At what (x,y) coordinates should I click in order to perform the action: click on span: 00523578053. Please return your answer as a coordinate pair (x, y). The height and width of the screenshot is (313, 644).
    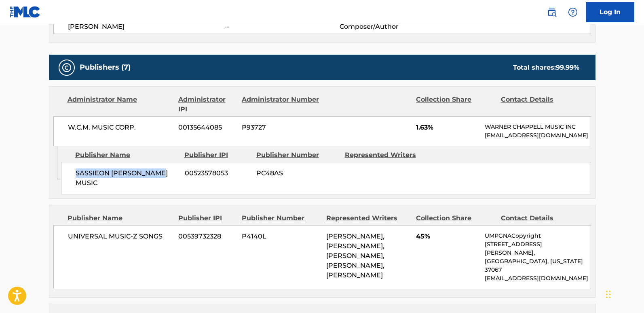
    Looking at the image, I should click on (217, 173).